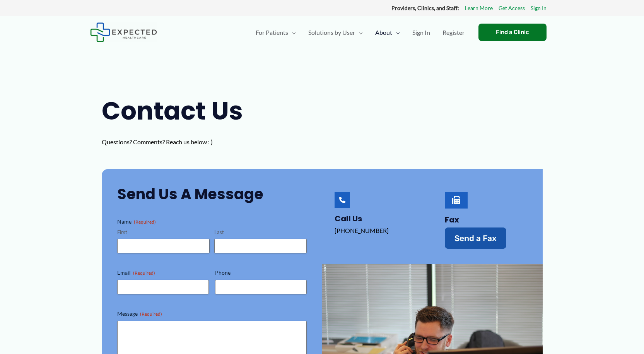 The width and height of the screenshot is (644, 354). I want to click on p: Questions? Comments? Reach us below : ), so click(181, 142).